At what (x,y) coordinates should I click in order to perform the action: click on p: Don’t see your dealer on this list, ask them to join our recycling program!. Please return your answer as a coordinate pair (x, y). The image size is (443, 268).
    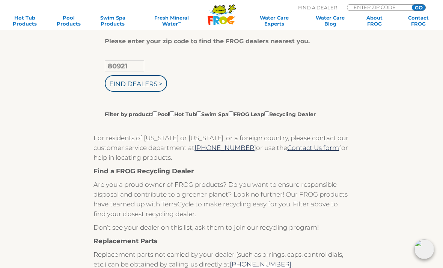
    Looking at the image, I should click on (221, 227).